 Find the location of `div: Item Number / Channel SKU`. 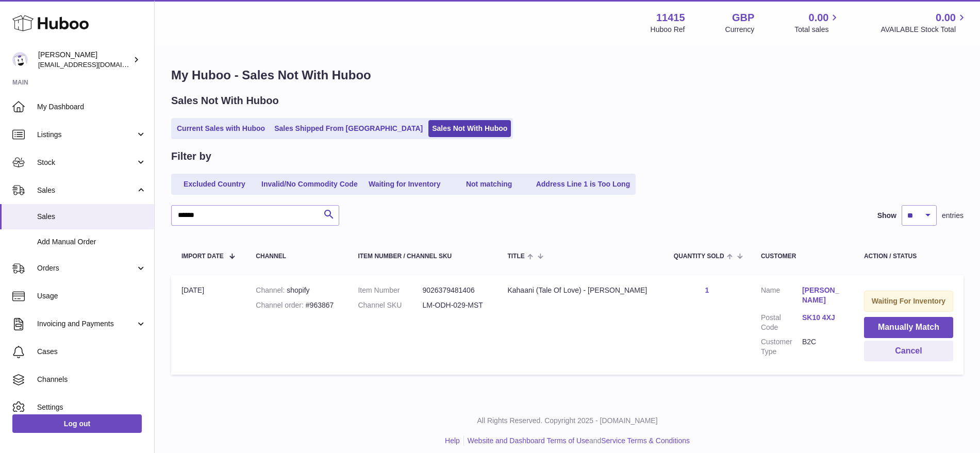

div: Item Number / Channel SKU is located at coordinates (422, 256).